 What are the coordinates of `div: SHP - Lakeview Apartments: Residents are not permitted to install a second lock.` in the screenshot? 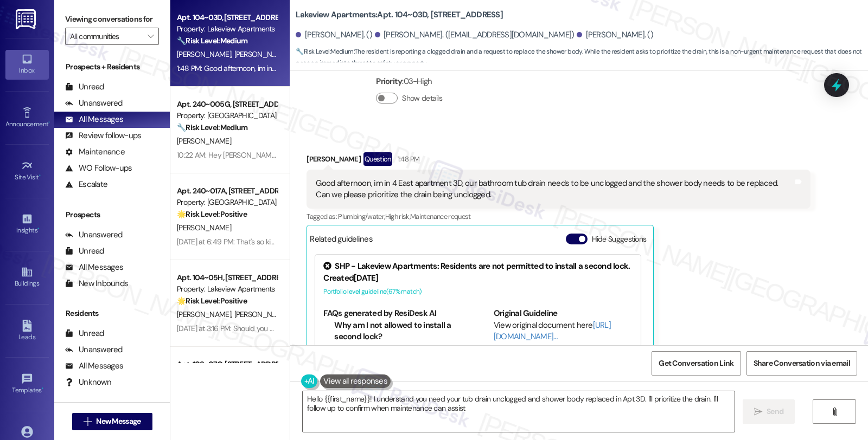 It's located at (478, 266).